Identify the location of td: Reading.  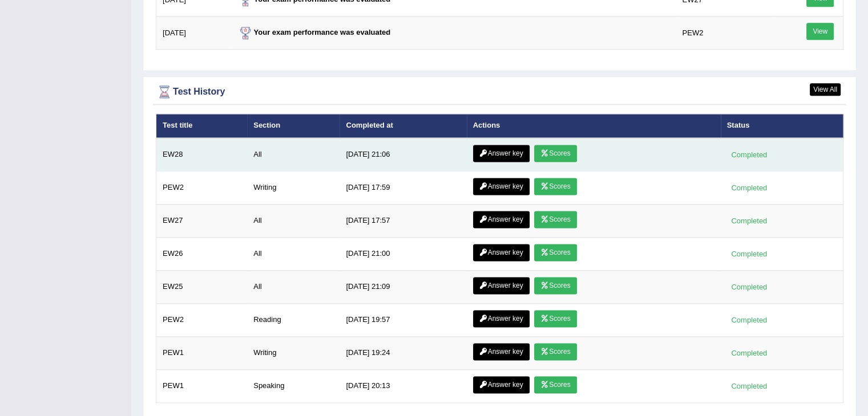
(294, 320).